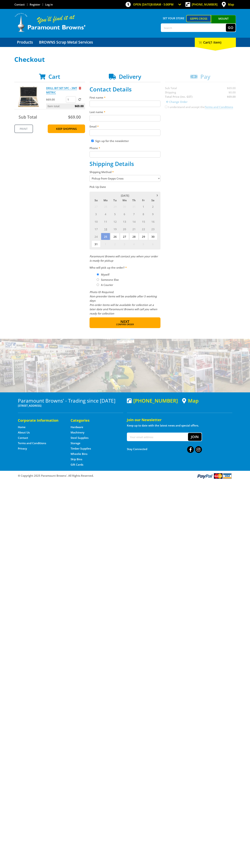 Image resolution: width=250 pixels, height=868 pixels. What do you see at coordinates (125, 127) in the screenshot?
I see `label: Email` at bounding box center [125, 127].